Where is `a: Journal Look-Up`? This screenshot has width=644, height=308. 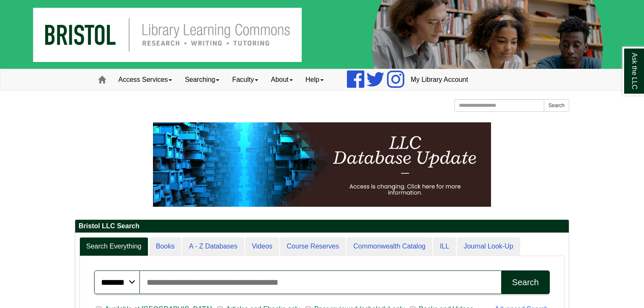
a: Journal Look-Up is located at coordinates (488, 246).